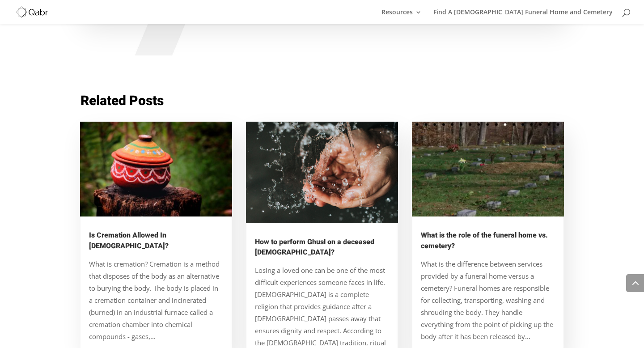 Image resolution: width=644 pixels, height=348 pixels. What do you see at coordinates (156, 300) in the screenshot?
I see `p: What is cremation? Cremation is a method that disposes of the body as an alternative to burying t...` at bounding box center [156, 300].